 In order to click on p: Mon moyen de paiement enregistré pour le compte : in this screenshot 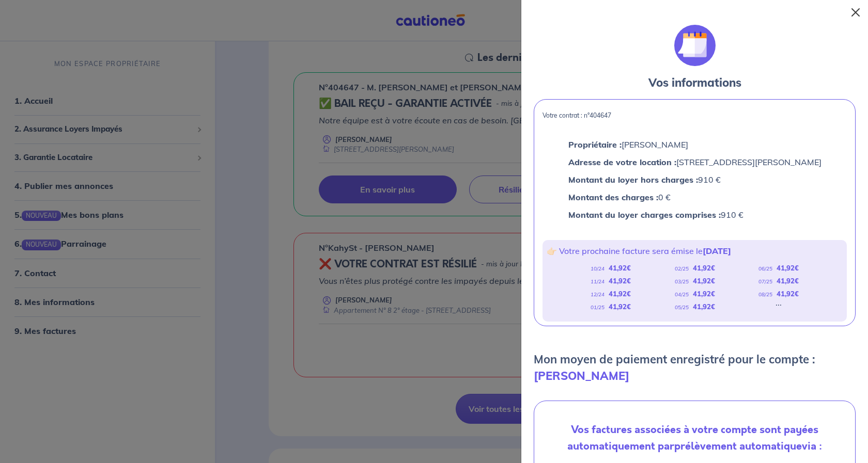, I will do `click(694, 368)`.